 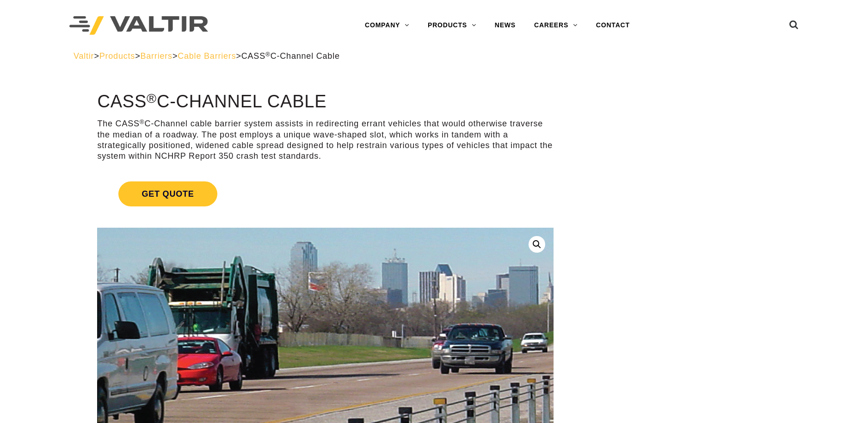 What do you see at coordinates (207, 56) in the screenshot?
I see `span: Cable Barriers` at bounding box center [207, 56].